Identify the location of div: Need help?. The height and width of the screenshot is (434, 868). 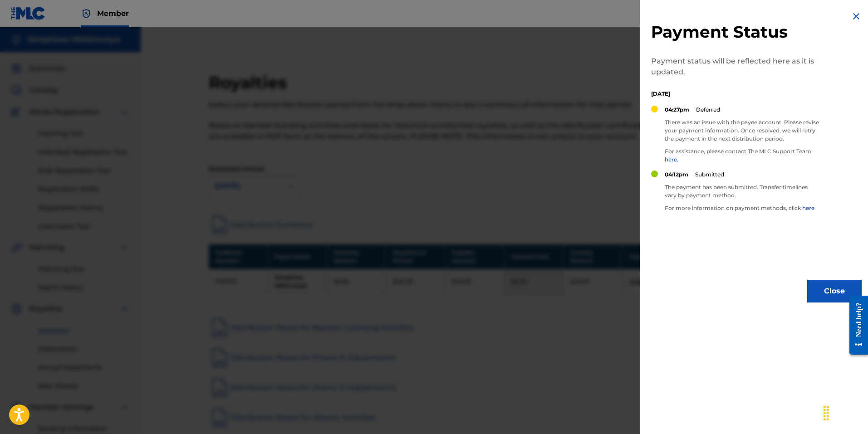
(16, 31).